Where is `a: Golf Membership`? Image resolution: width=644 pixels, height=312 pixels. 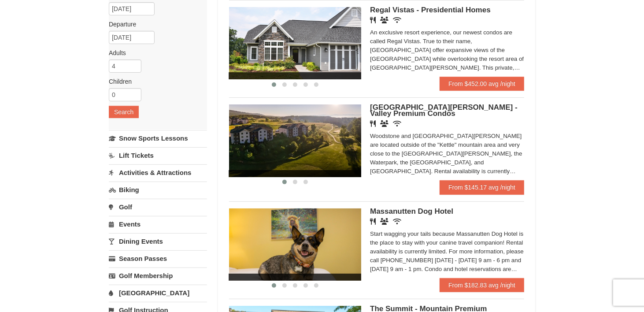 a: Golf Membership is located at coordinates (158, 275).